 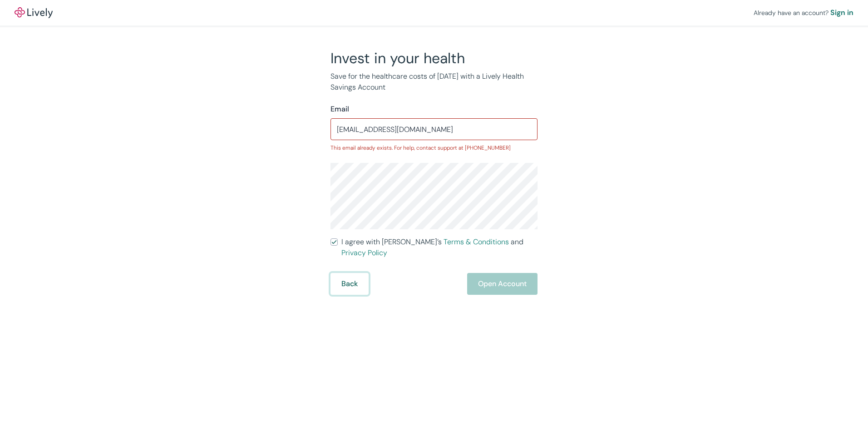 I want to click on button: Back, so click(x=350, y=284).